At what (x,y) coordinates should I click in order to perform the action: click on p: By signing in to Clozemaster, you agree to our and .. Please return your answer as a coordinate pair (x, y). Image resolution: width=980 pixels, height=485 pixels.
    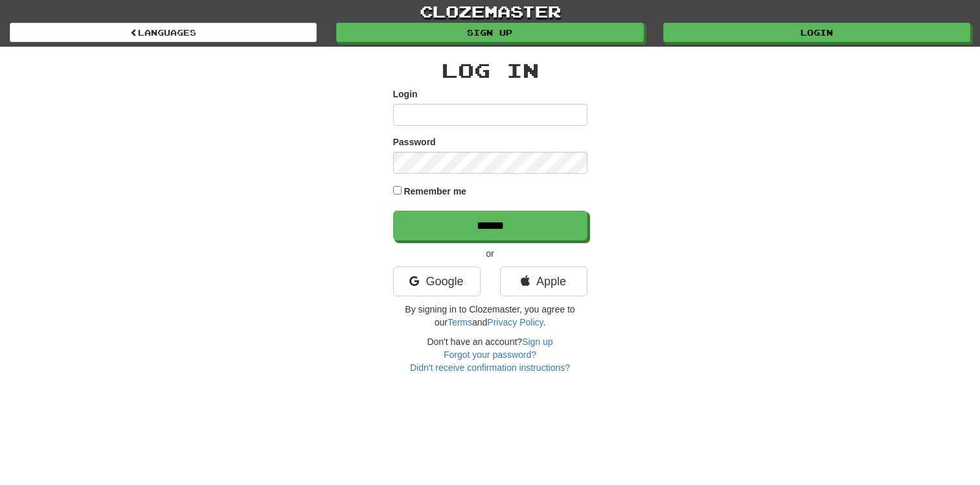
    Looking at the image, I should click on (490, 316).